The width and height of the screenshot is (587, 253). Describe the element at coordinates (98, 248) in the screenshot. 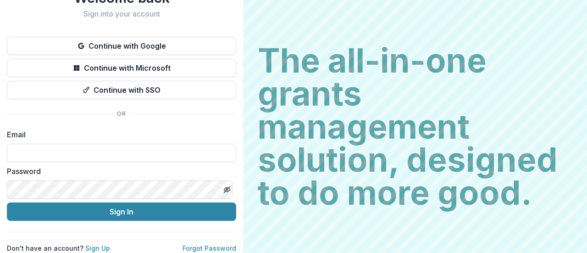

I see `a: Sign Up` at that location.